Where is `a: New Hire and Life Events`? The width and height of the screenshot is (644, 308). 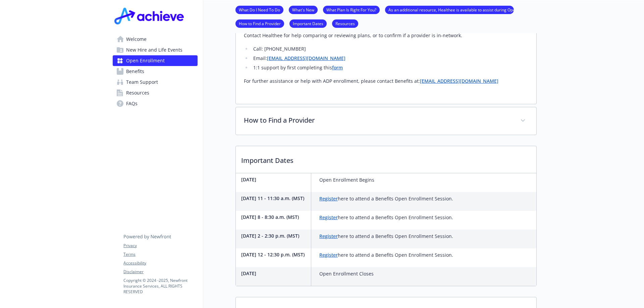
a: New Hire and Life Events is located at coordinates (155, 50).